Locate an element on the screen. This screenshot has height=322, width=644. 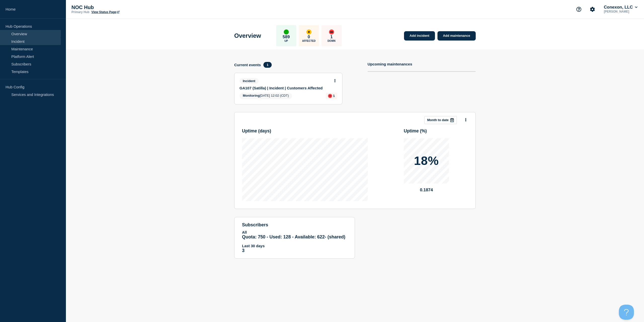
p: 589 is located at coordinates (286, 37).